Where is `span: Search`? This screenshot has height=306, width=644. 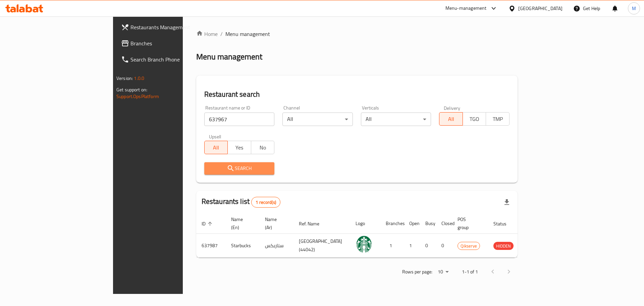
span: Search is located at coordinates (240, 168).